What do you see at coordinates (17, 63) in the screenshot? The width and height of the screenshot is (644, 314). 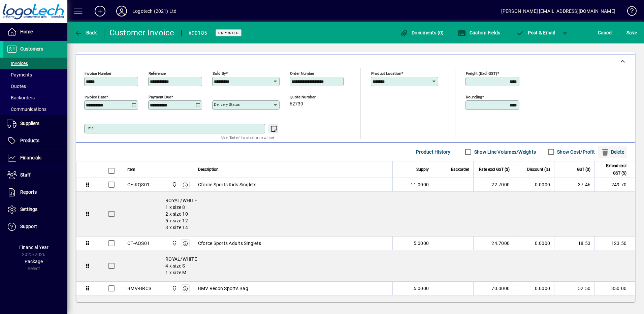 I see `span: Invoices` at bounding box center [17, 63].